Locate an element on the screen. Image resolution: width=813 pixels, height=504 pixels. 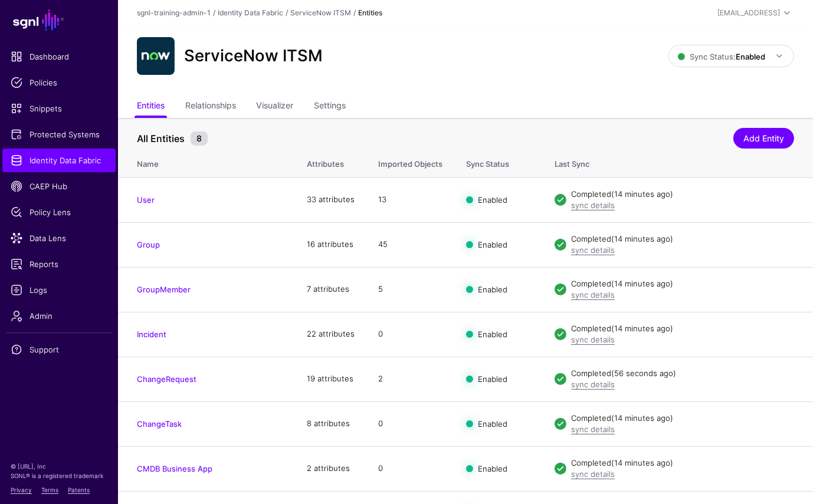
span: All Entities is located at coordinates (161, 139).